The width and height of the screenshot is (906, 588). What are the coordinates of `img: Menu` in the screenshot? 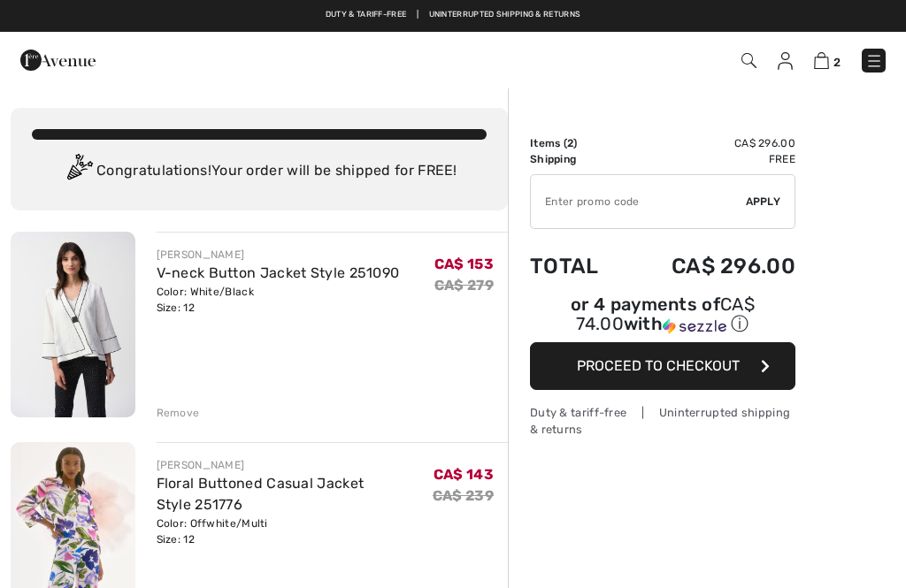 It's located at (875, 61).